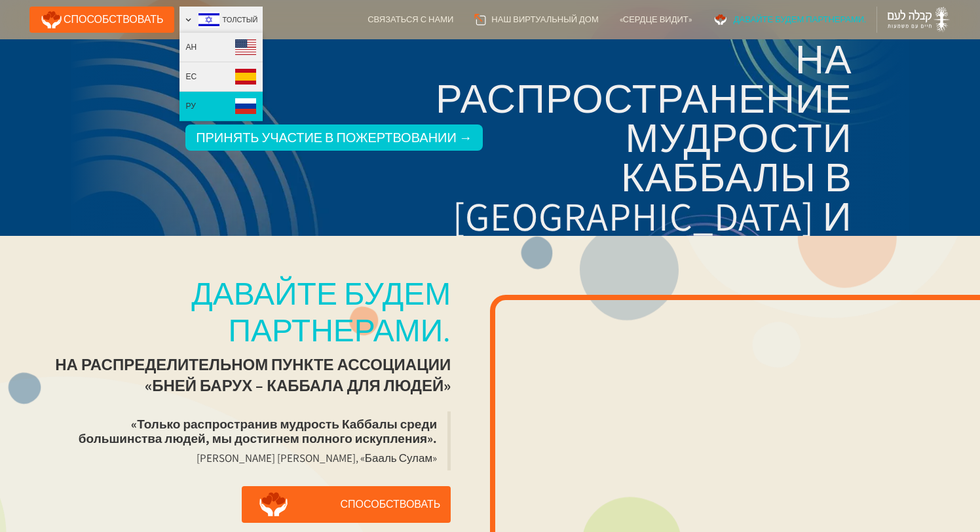 The image size is (980, 532). Describe the element at coordinates (253, 375) in the screenshot. I see `font: На распределительном пункте ассоциации «Бней Барух – Каббала для людей»` at that location.